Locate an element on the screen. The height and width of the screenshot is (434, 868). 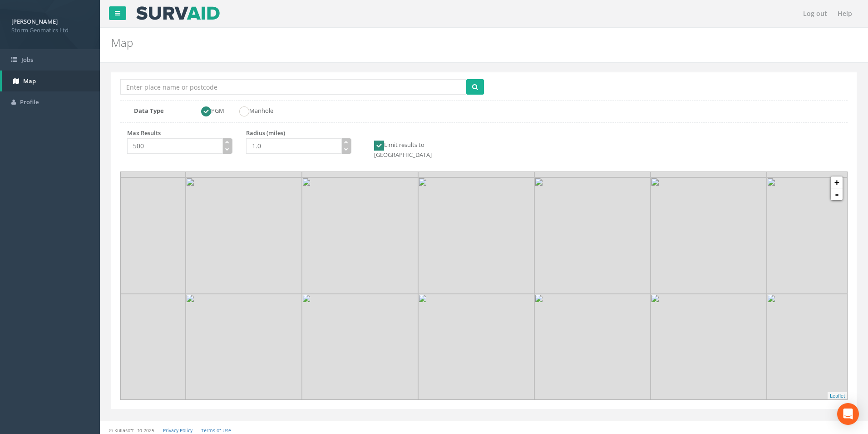
p: Max Results is located at coordinates (180, 133).